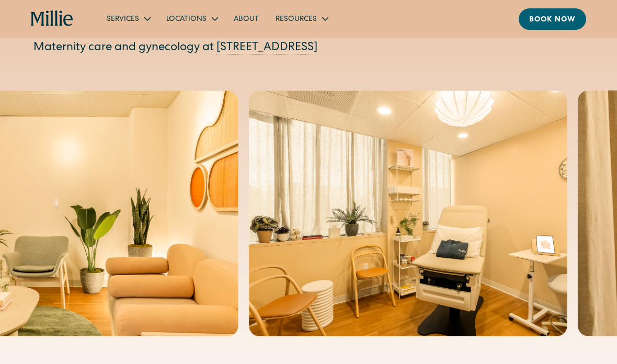  I want to click on div: Book now, so click(552, 20).